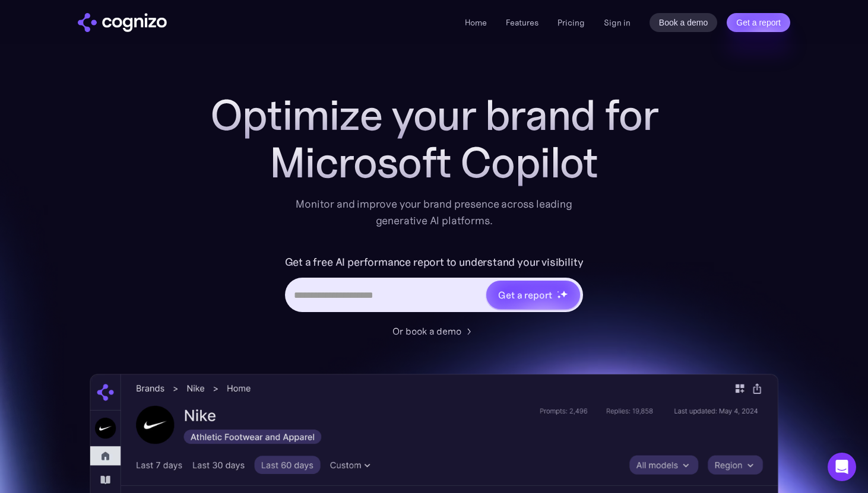 This screenshot has height=493, width=868. What do you see at coordinates (841, 467) in the screenshot?
I see `div: Open Intercom Messenger` at bounding box center [841, 467].